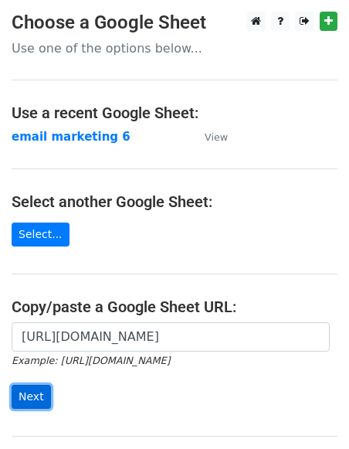 This screenshot has width=349, height=449. Describe the element at coordinates (175, 307) in the screenshot. I see `h4: Copy/paste a Google Sheet URL:` at that location.